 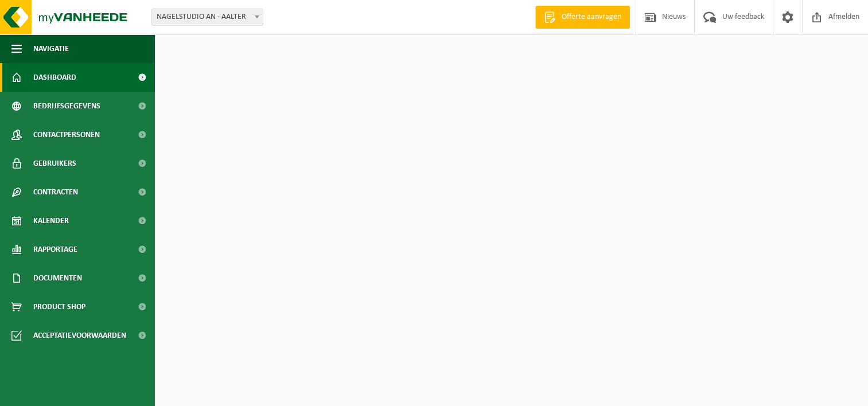 What do you see at coordinates (58, 278) in the screenshot?
I see `span: Documenten` at bounding box center [58, 278].